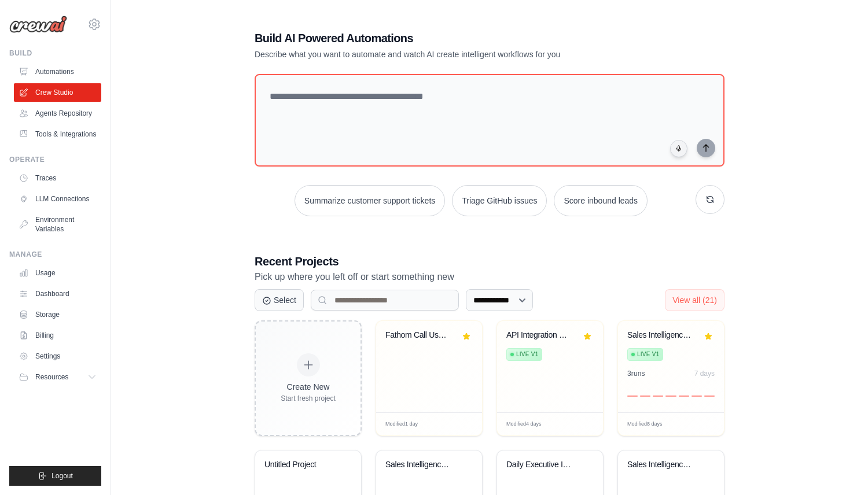 This screenshot has height=495, width=868. Describe the element at coordinates (62, 476) in the screenshot. I see `span: Logout` at that location.